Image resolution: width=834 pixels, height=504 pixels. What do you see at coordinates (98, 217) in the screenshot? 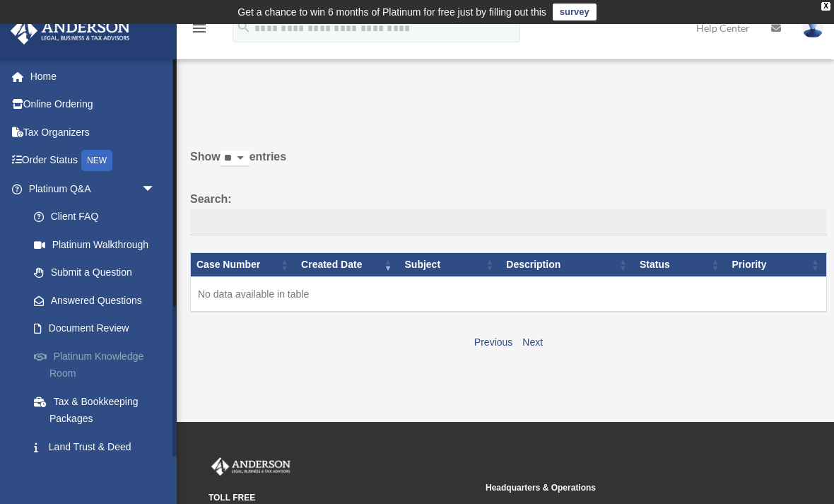
I see `a: Client FAQ` at bounding box center [98, 217].